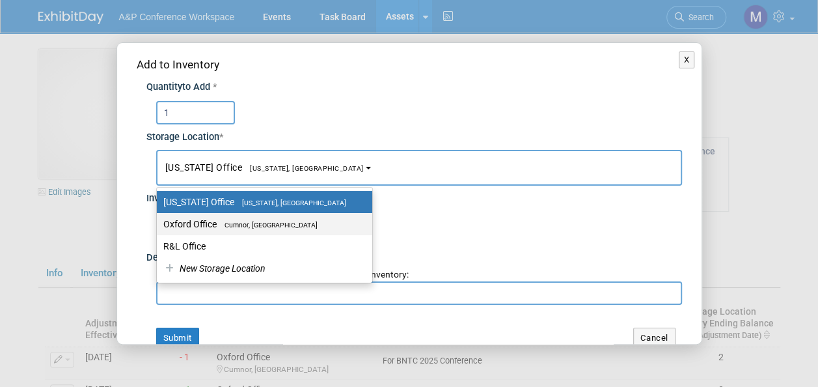 The height and width of the screenshot is (387, 818). I want to click on div: Storage Location, so click(414, 134).